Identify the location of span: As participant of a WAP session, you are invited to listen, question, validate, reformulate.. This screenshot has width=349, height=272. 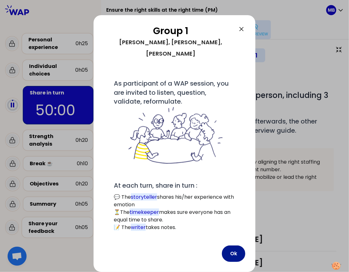
(174, 122).